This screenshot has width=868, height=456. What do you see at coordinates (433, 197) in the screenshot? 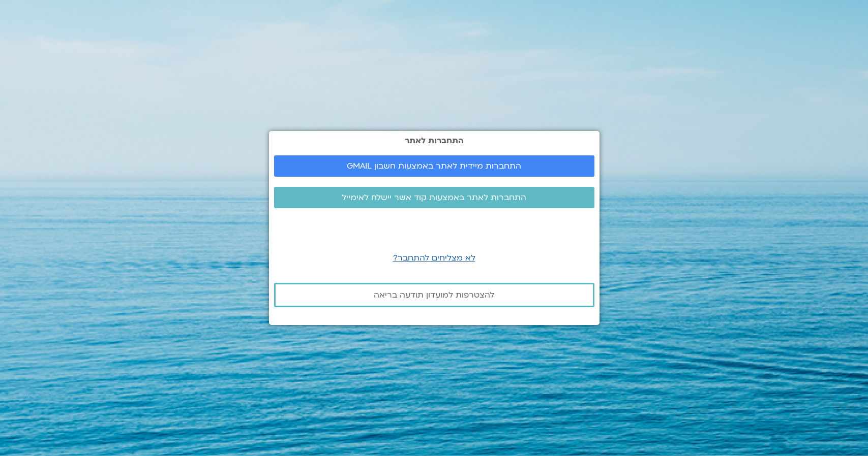
I see `span: התחברות לאתר באמצעות קוד אשר יישלח לאימייל` at bounding box center [433, 197].